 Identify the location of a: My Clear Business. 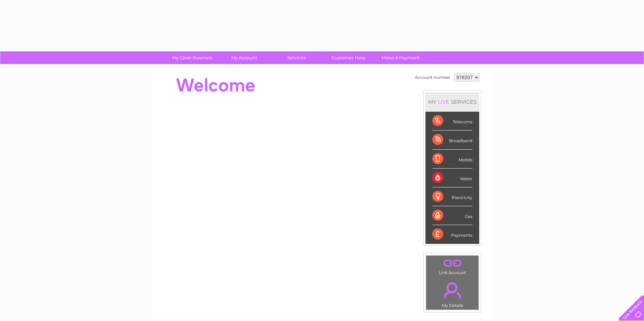
(192, 58).